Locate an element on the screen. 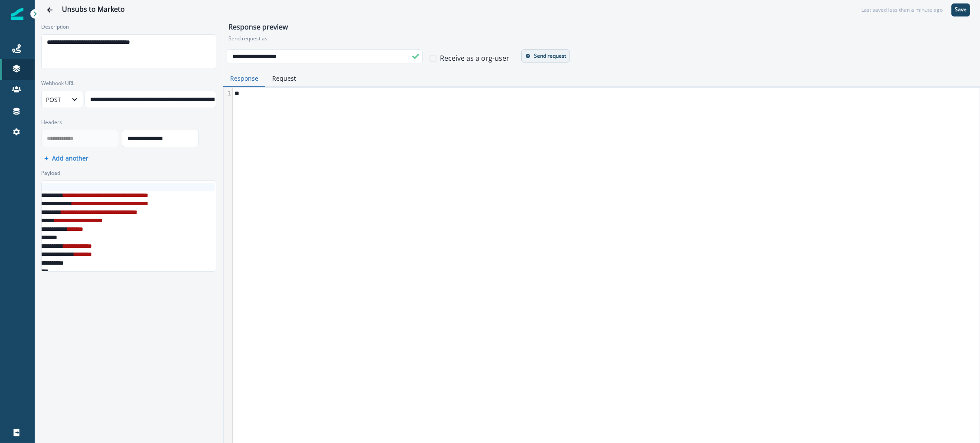 The image size is (980, 443). div: Last saved less than a minute ago is located at coordinates (902, 10).